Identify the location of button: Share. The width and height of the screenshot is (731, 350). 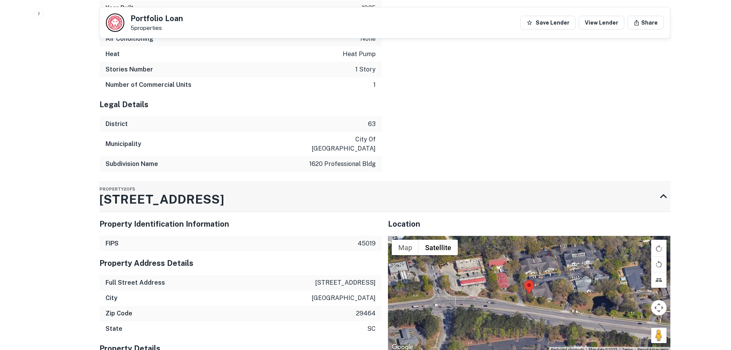
(646, 23).